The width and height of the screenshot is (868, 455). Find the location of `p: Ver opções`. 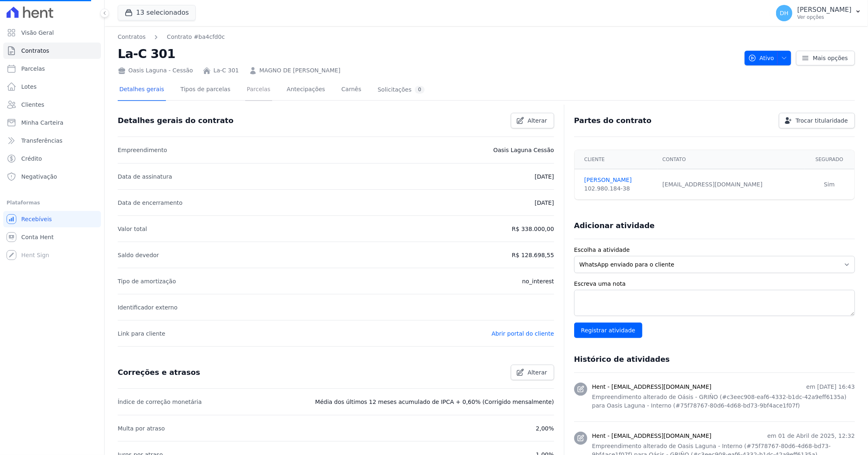

p: Ver opções is located at coordinates (825, 17).